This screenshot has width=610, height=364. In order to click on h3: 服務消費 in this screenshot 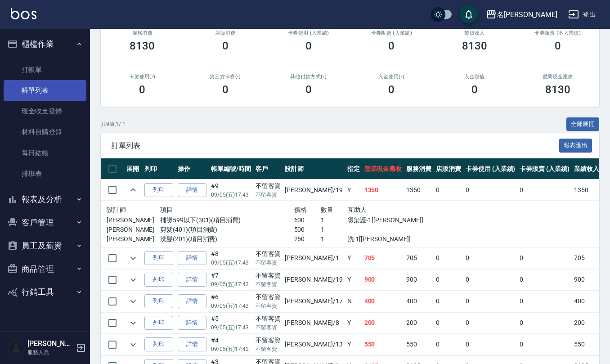, I will do `click(142, 33)`.